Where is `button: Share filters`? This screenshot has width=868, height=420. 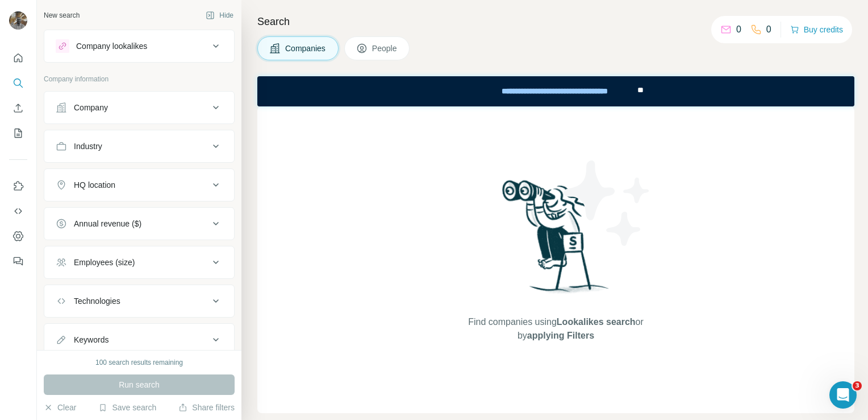 button: Share filters is located at coordinates (206, 407).